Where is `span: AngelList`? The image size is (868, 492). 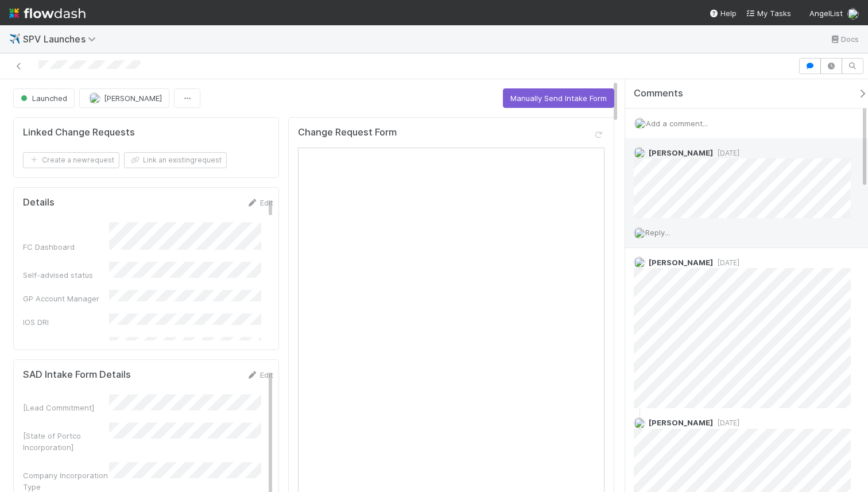 span: AngelList is located at coordinates (826, 13).